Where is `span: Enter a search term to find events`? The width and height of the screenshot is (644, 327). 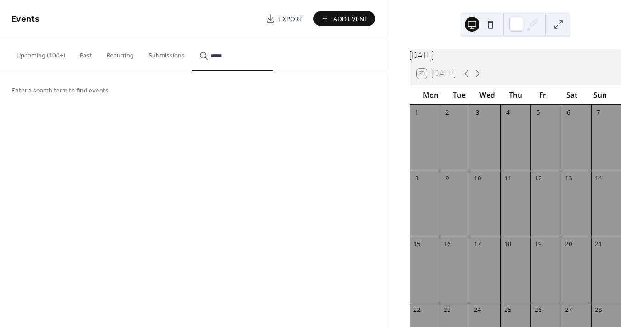 span: Enter a search term to find events is located at coordinates (60, 90).